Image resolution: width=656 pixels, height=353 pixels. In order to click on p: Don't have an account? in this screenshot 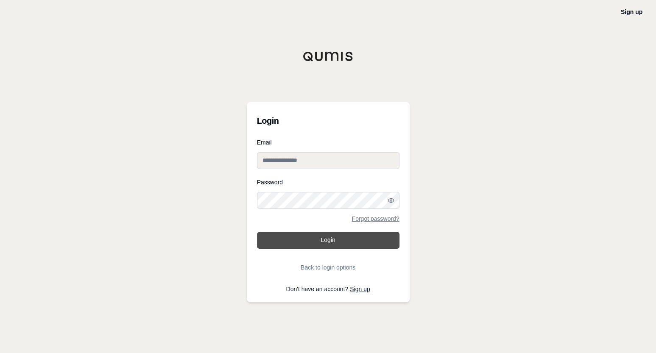, I will do `click(328, 289)`.